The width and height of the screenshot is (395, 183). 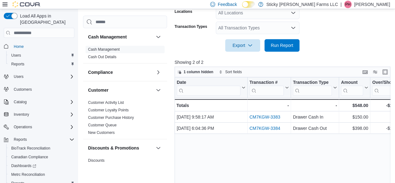 I want to click on button: Export, so click(x=243, y=45).